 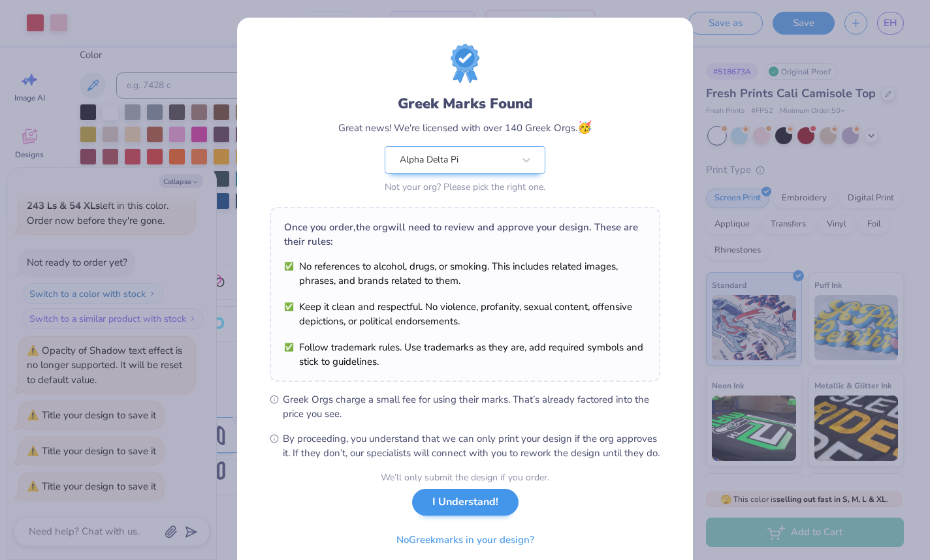 What do you see at coordinates (465, 314) in the screenshot?
I see `li: Keep it clean and respectful. No violence, profanity, sexual content, offensive depictions, or po...` at bounding box center [465, 314].